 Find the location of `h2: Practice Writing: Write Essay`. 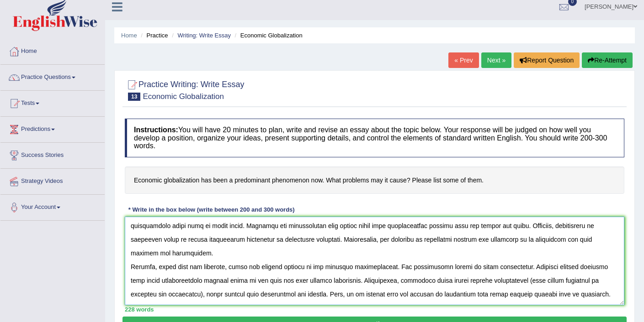

h2: Practice Writing: Write Essay is located at coordinates (185, 90).